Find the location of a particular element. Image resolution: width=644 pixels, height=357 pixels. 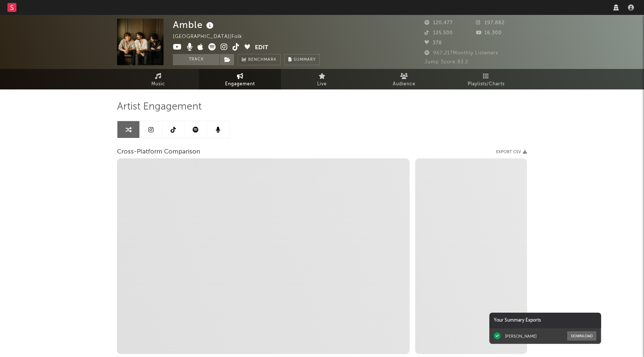

span: Music is located at coordinates (158, 84).